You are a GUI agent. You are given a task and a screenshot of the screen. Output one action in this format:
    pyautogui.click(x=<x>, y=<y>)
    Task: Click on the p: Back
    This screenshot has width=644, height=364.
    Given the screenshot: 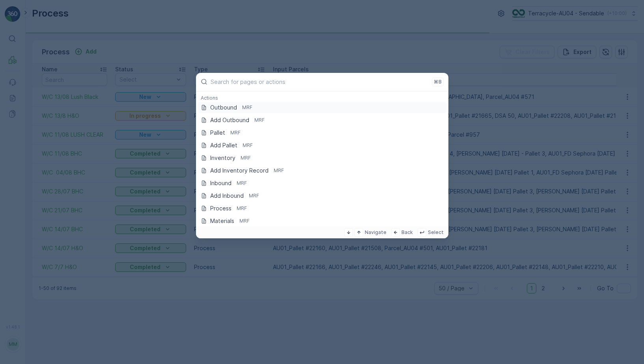 What is the action you would take?
    pyautogui.click(x=407, y=232)
    